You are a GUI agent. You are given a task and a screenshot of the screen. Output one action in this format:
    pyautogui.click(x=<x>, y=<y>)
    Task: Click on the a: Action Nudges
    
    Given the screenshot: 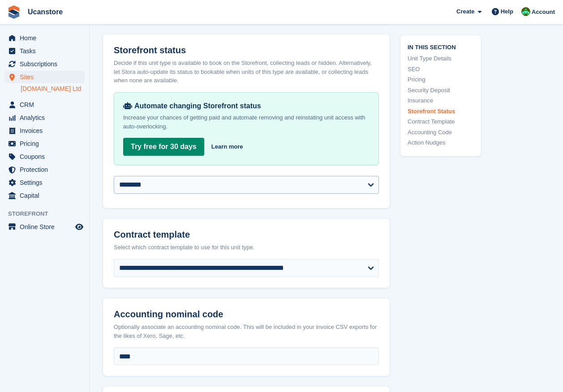 What is the action you would take?
    pyautogui.click(x=440, y=143)
    